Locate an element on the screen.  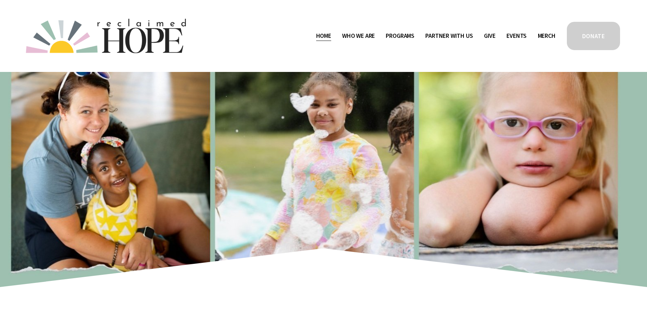
a: Give is located at coordinates (490, 36).